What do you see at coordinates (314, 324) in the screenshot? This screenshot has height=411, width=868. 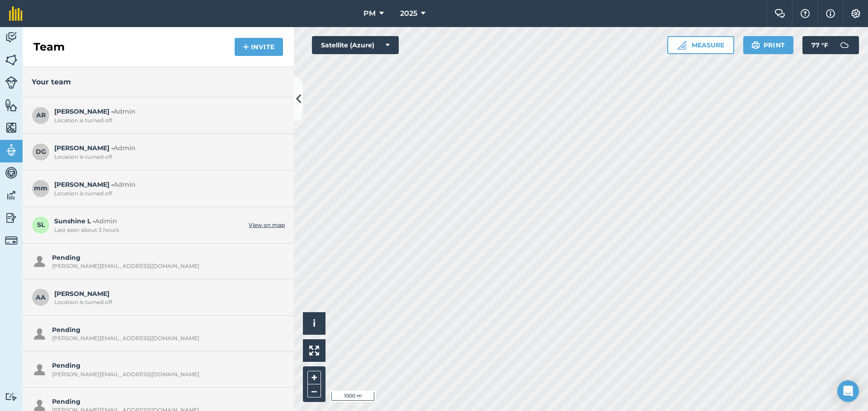 I see `button: i` at bounding box center [314, 324].